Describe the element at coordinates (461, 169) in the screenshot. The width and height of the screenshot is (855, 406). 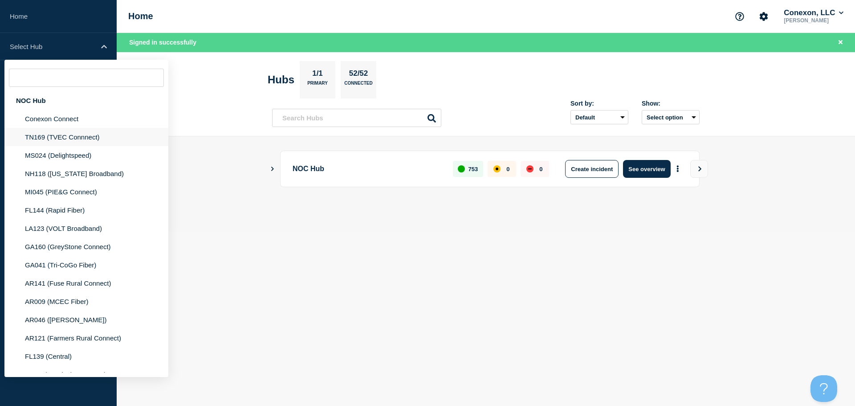
I see `div: up` at that location.